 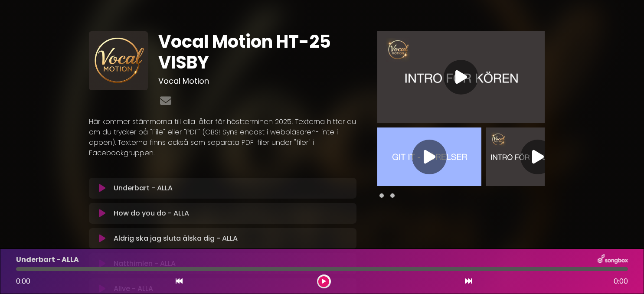 I want to click on h1: Vocal Motion HT-25 VISBY, so click(x=257, y=52).